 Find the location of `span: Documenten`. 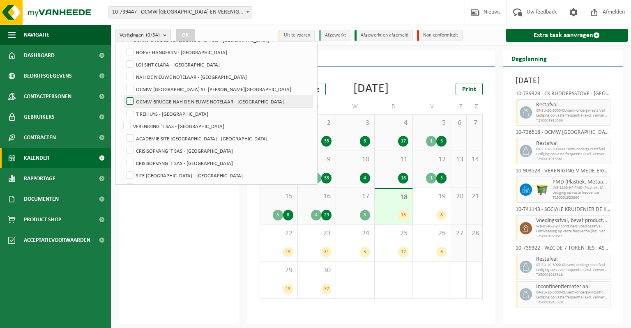

span: Documenten is located at coordinates (41, 199).